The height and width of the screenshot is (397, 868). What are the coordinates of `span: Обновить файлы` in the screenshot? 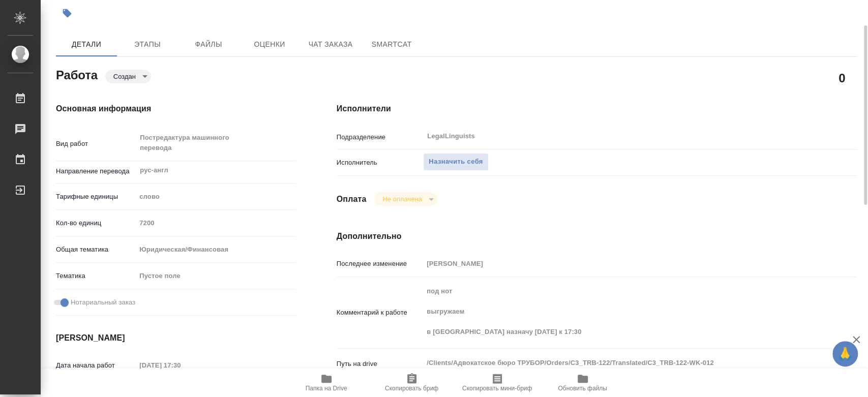 It's located at (582, 388).